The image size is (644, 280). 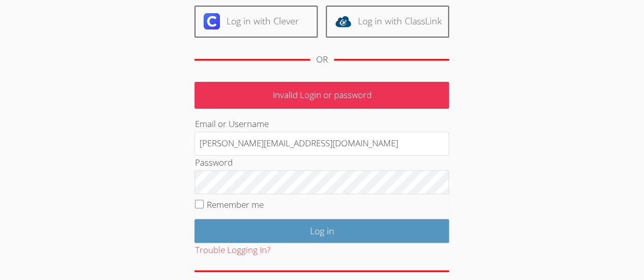 I want to click on label: Email or Username, so click(x=231, y=124).